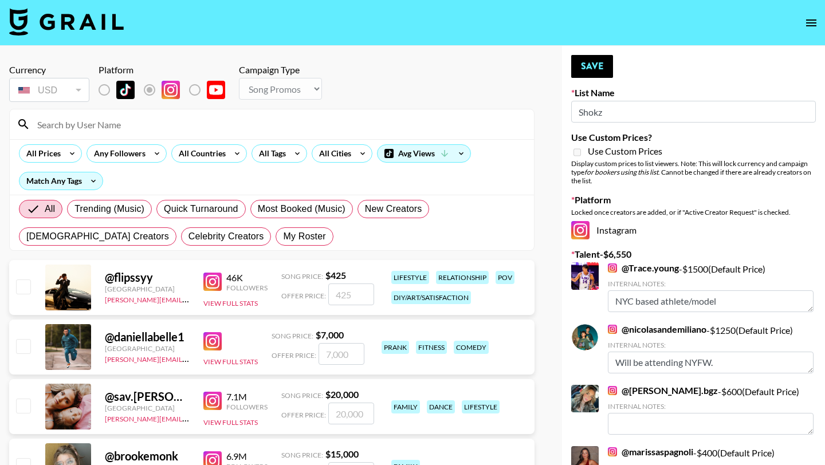 The image size is (825, 465). I want to click on div: All Prices, so click(41, 153).